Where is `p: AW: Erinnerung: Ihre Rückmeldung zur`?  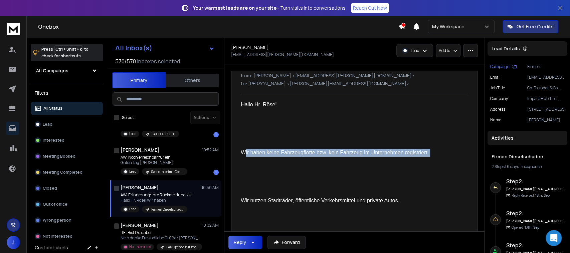
p: AW: Erinnerung: Ihre Rückmeldung zur is located at coordinates (157, 195).